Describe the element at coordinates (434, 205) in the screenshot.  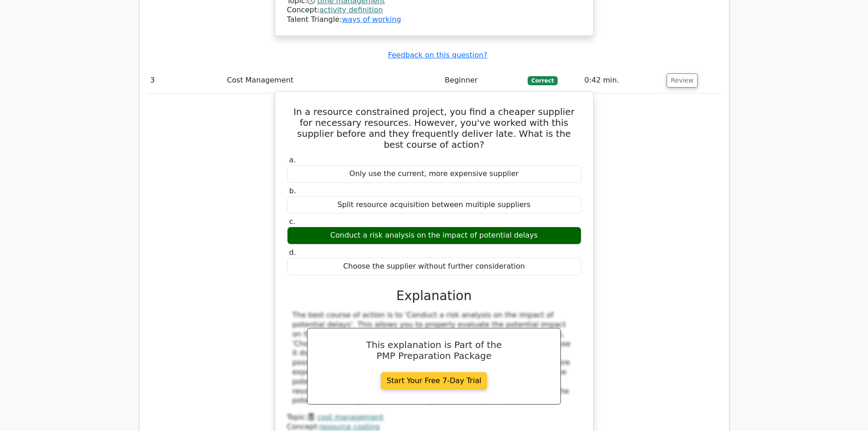
I see `div: Split resource acquisition between multiple suppliers` at that location.